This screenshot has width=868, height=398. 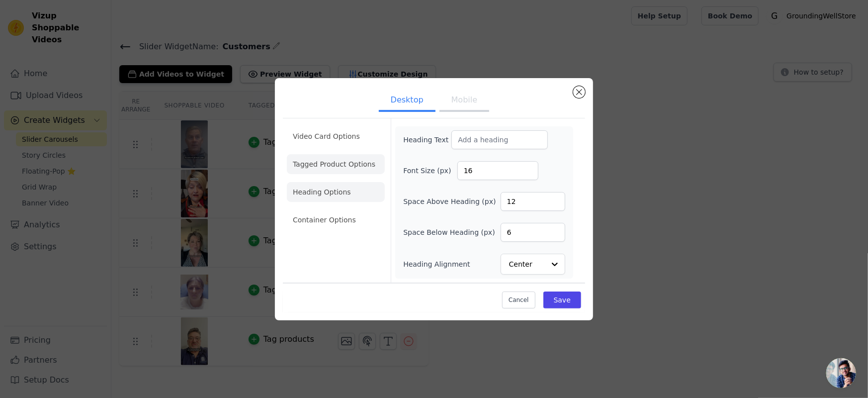 I want to click on li: Video Card Options, so click(x=335, y=136).